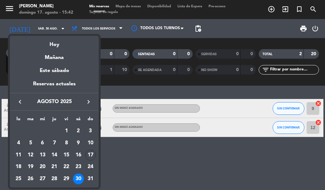  What do you see at coordinates (43, 143) in the screenshot?
I see `div: 6` at bounding box center [43, 143].